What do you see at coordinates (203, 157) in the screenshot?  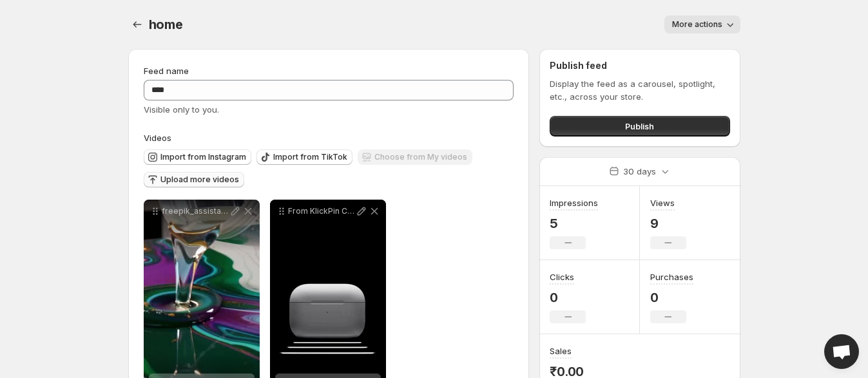 I see `span: Import from Instagram` at bounding box center [203, 157].